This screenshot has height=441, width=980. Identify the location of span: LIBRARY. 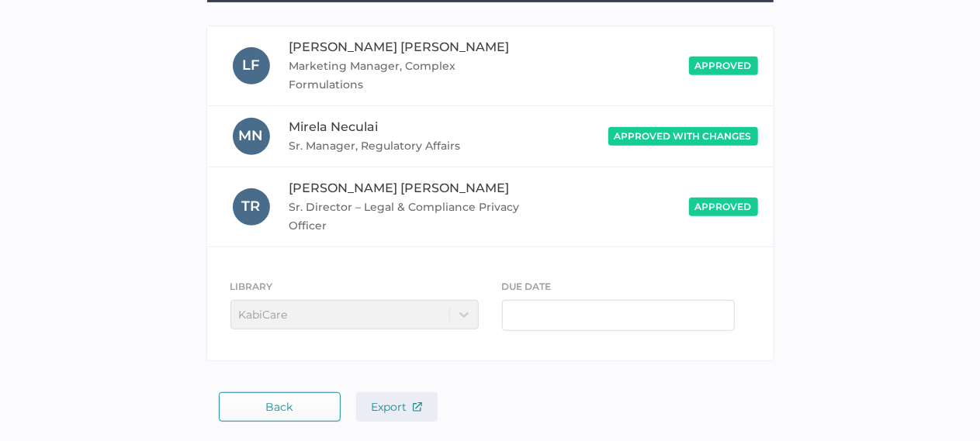
(251, 286).